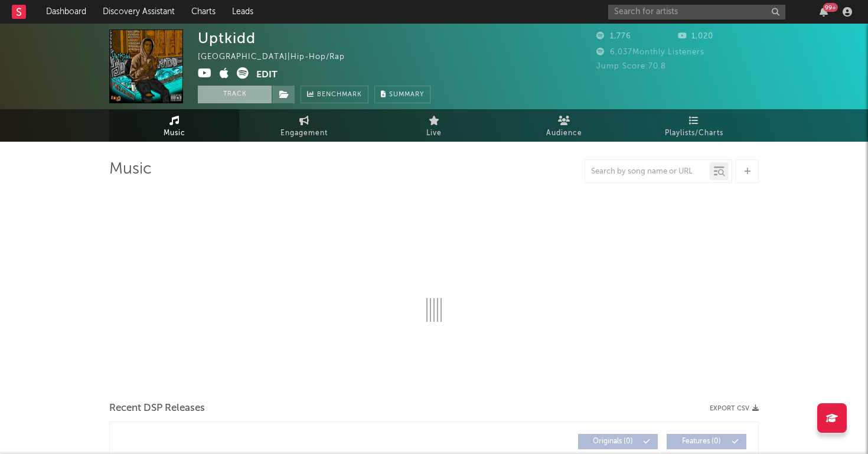 This screenshot has width=868, height=454. I want to click on button: Edit, so click(267, 75).